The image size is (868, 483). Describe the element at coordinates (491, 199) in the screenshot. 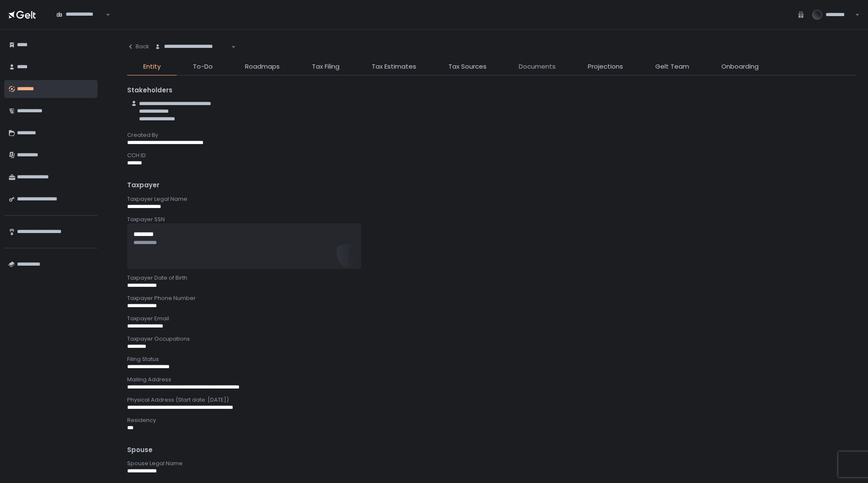

I see `div: Taxpayer Legal Name` at that location.